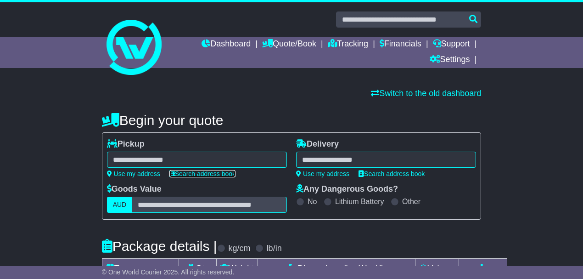  I want to click on a: Quote/Book, so click(289, 45).